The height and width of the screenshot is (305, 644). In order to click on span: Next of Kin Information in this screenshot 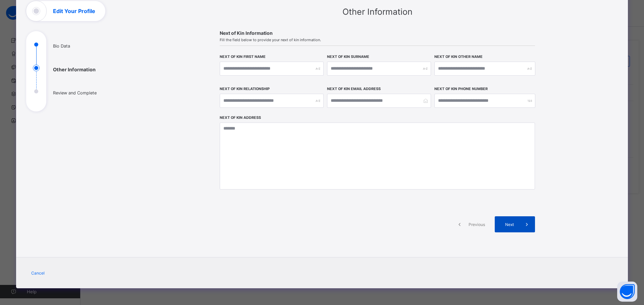, I will do `click(377, 33)`.